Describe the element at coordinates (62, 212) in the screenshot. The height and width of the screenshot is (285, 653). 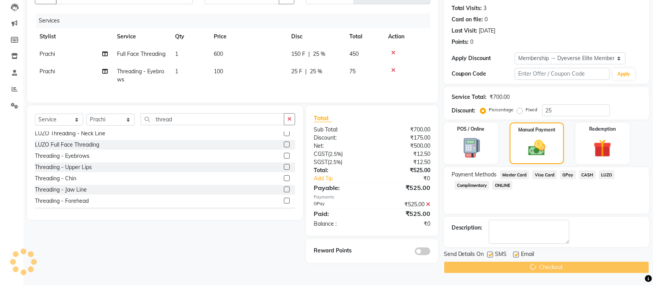
I see `div: Threading - Side Lock` at that location.